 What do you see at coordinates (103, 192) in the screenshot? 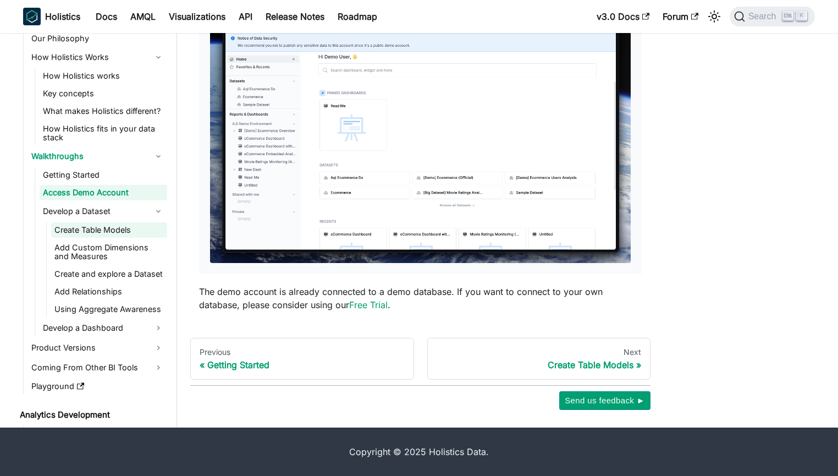
I see `a: Access Demo Account` at bounding box center [103, 192].